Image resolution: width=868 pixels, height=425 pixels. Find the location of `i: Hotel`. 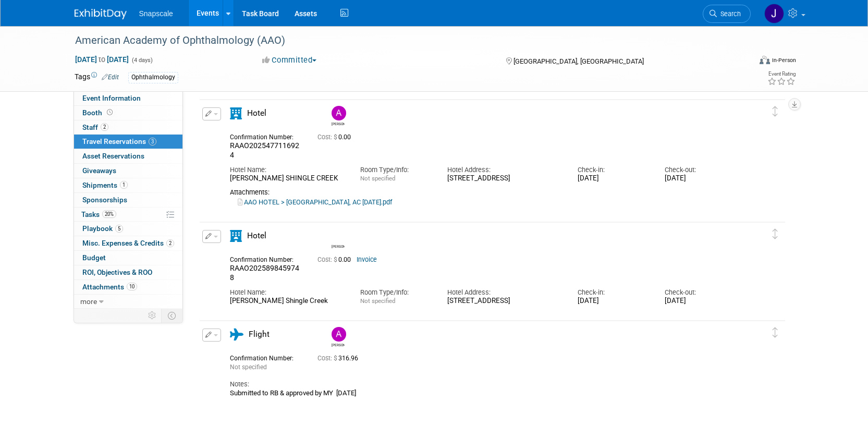

i: Hotel is located at coordinates (236, 113).